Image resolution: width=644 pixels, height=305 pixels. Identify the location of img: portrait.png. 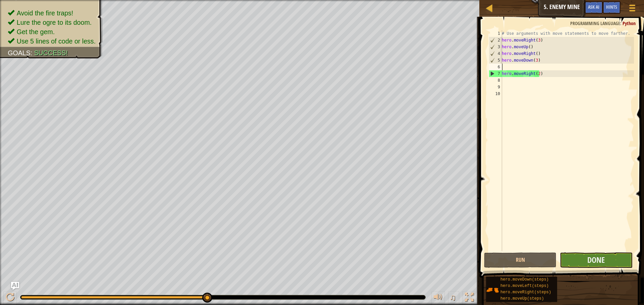
(492, 290).